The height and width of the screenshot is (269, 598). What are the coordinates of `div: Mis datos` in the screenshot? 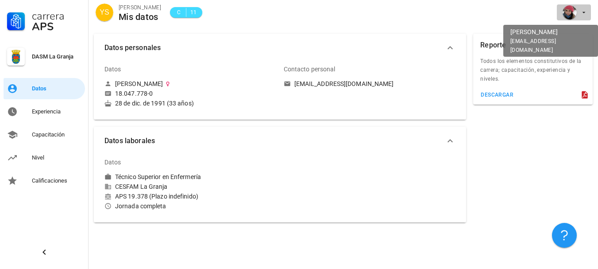 It's located at (140, 17).